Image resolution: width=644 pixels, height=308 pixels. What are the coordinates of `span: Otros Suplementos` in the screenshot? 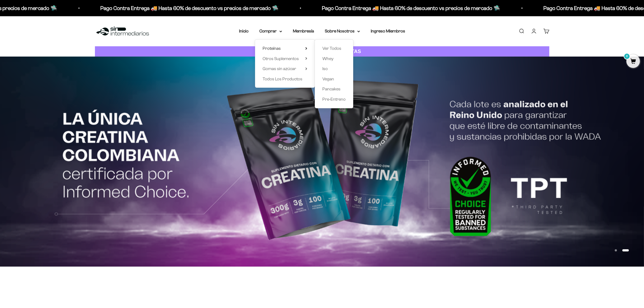 It's located at (281, 58).